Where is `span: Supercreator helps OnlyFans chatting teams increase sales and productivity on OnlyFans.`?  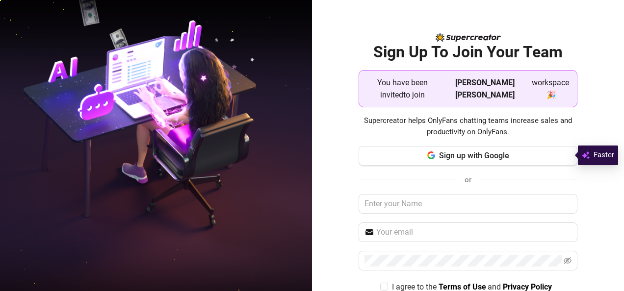 span: Supercreator helps OnlyFans chatting teams increase sales and productivity on OnlyFans. is located at coordinates (468, 127).